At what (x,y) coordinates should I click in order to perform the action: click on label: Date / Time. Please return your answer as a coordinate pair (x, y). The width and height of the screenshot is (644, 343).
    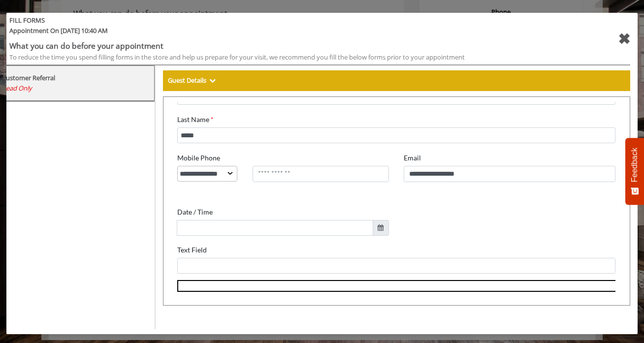
    Looking at the image, I should click on (27, 110).